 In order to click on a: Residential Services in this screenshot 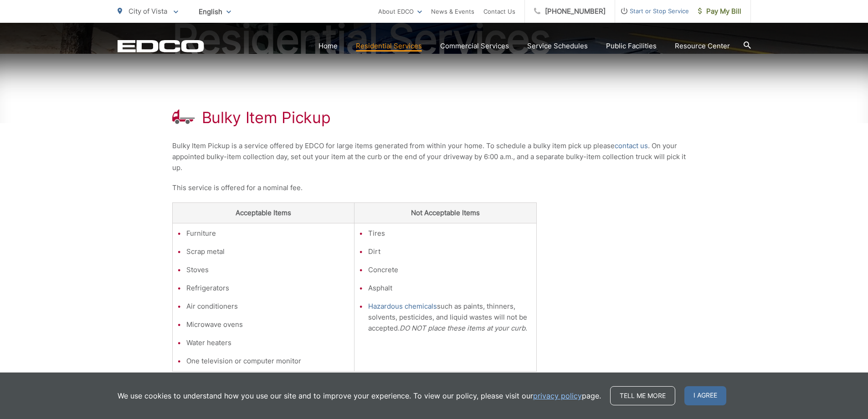, I will do `click(389, 46)`.